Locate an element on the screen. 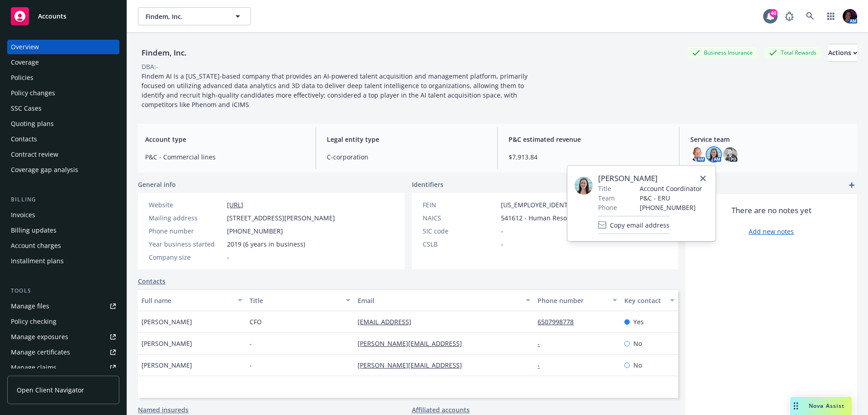  span: Account type is located at coordinates (225, 139).